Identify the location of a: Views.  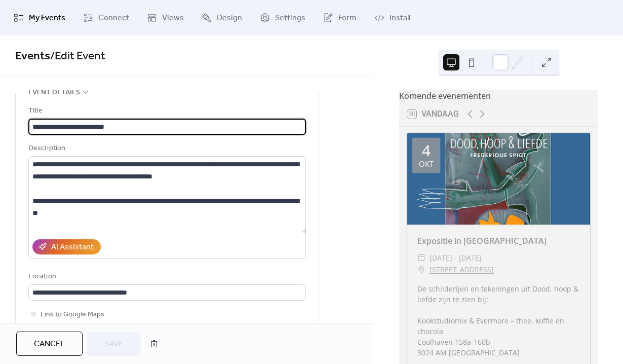
(165, 18).